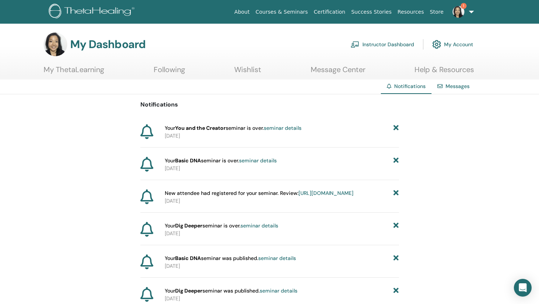  Describe the element at coordinates (458, 86) in the screenshot. I see `a: Messages` at that location.